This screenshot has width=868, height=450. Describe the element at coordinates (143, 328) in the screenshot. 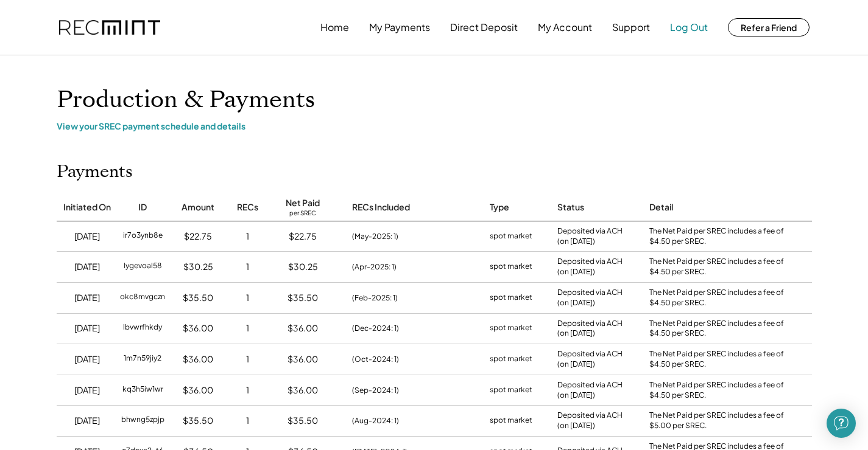

I see `div: lbvwrfhkdy` at that location.